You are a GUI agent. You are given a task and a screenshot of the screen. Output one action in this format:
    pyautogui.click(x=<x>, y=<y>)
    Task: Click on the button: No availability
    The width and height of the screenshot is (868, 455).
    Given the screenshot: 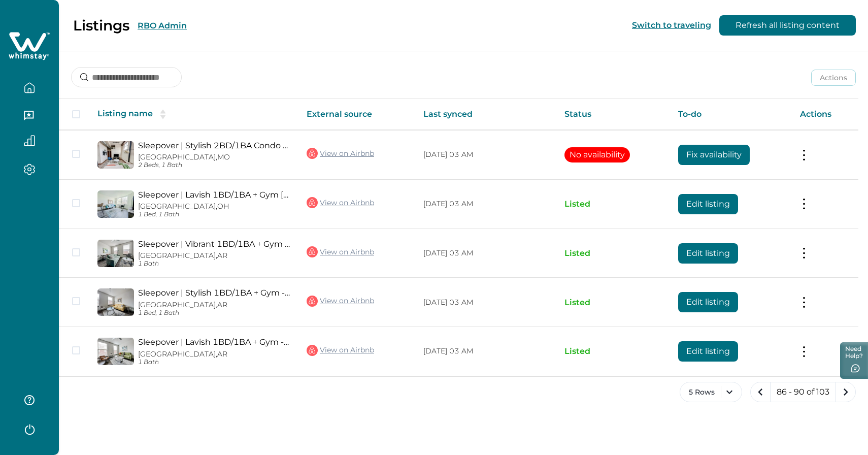 What is the action you would take?
    pyautogui.click(x=597, y=155)
    